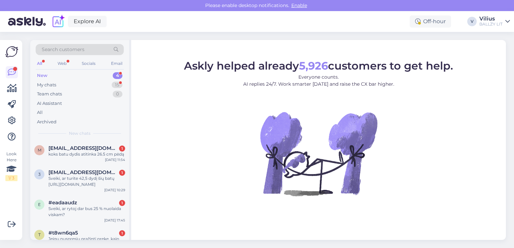  Describe the element at coordinates (39, 235) in the screenshot. I see `span: t` at that location.